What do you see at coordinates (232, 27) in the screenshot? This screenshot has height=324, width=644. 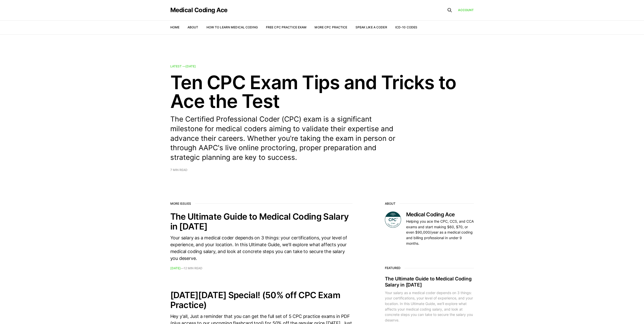 I see `a: How to Learn Medical Coding` at bounding box center [232, 27].